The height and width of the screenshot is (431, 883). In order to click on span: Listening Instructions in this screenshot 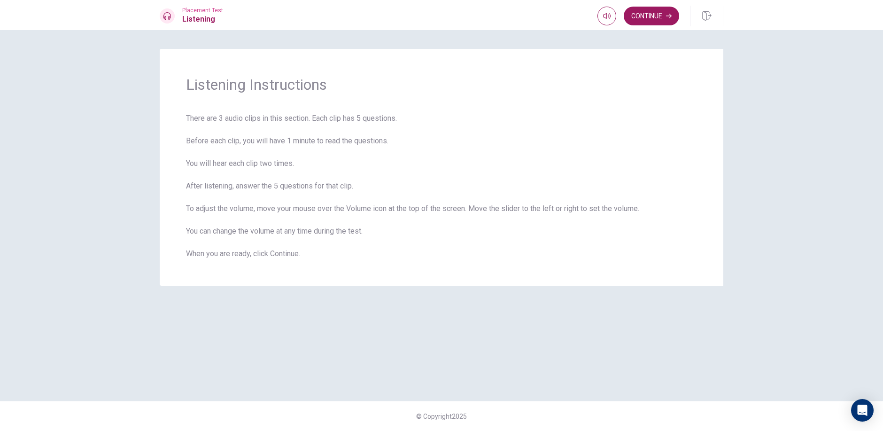, I will do `click(442, 85)`.